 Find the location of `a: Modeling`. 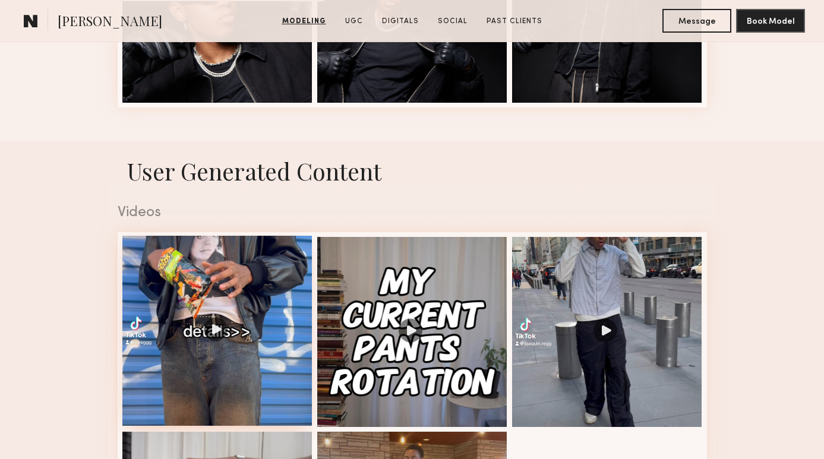

a: Modeling is located at coordinates (304, 21).